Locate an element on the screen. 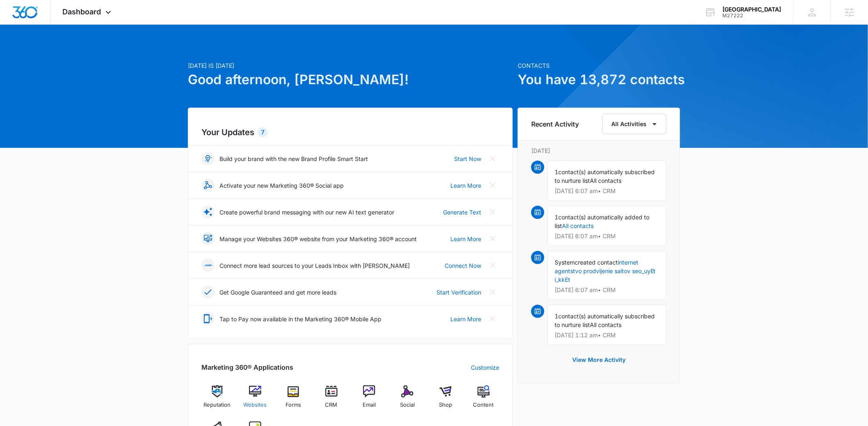  h2: Your Updates is located at coordinates (350, 132).